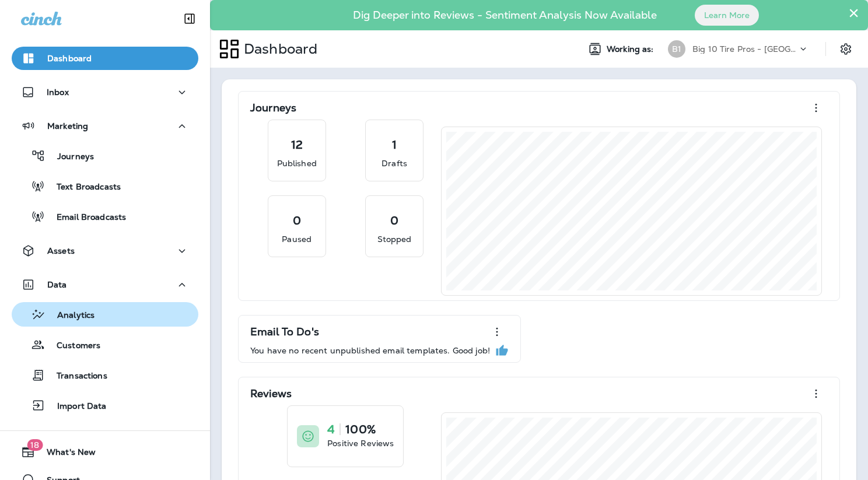  I want to click on button: Import Data, so click(105, 405).